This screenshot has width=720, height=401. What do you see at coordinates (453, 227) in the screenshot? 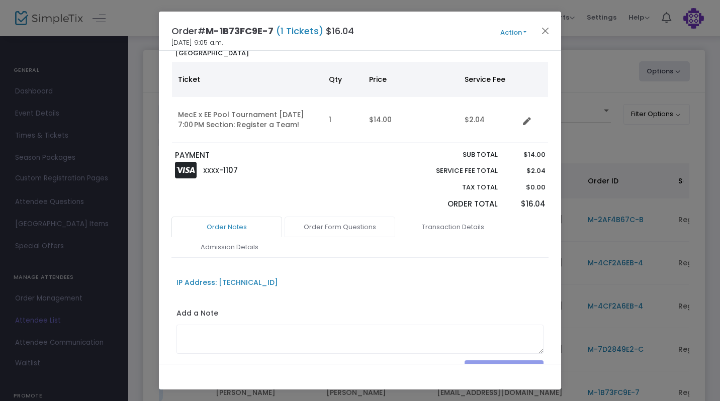
I see `a: Transaction Details` at bounding box center [453, 227].